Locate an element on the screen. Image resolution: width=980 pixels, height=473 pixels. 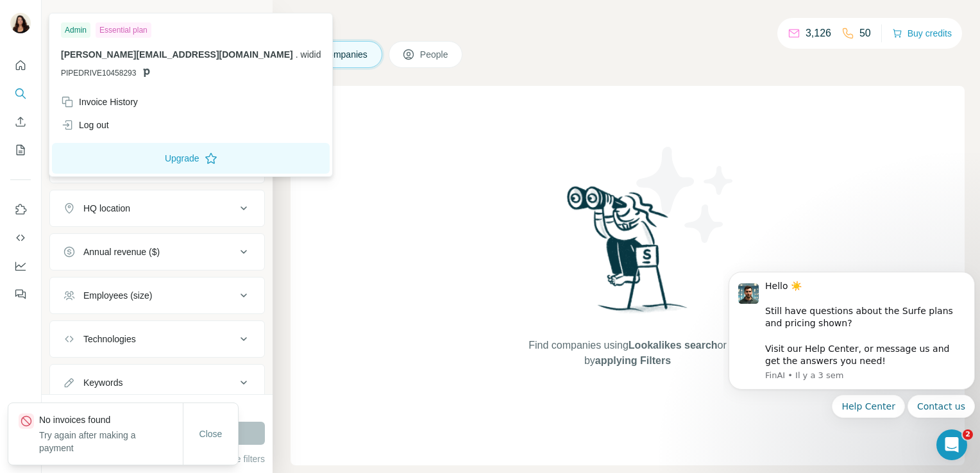
button: Use Surfe API is located at coordinates (21, 237).